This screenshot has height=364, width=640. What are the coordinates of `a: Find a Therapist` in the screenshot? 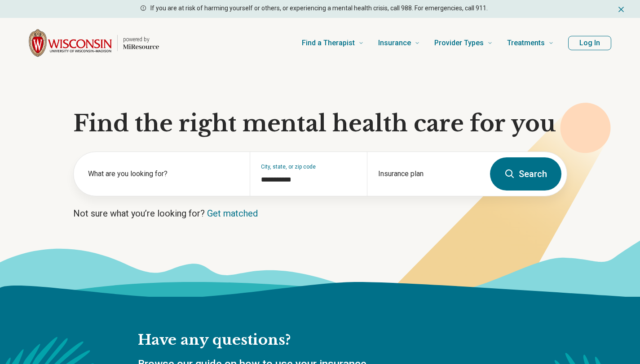 It's located at (333, 43).